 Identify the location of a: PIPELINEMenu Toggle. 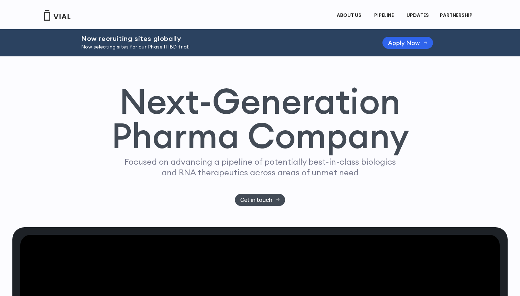
(385, 15).